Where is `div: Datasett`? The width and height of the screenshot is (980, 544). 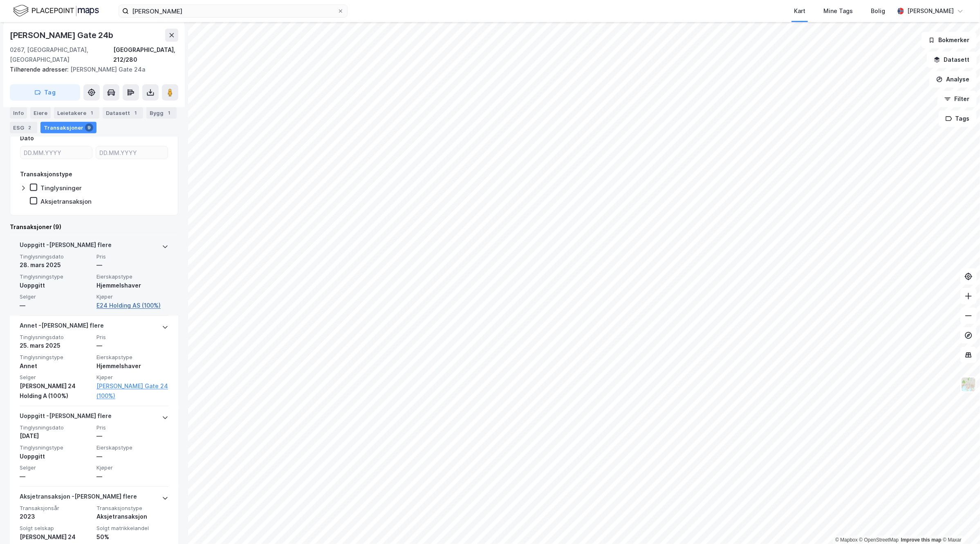
div: Datasett is located at coordinates (122, 113).